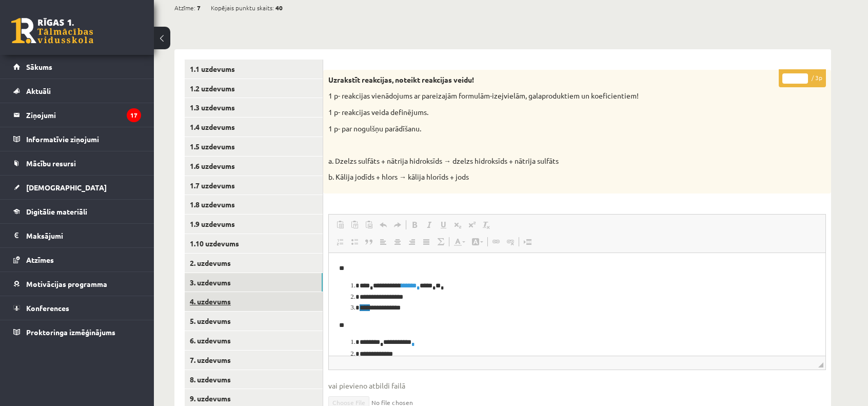 The height and width of the screenshot is (406, 868). I want to click on legend: Informatīvie ziņojumi, so click(84, 139).